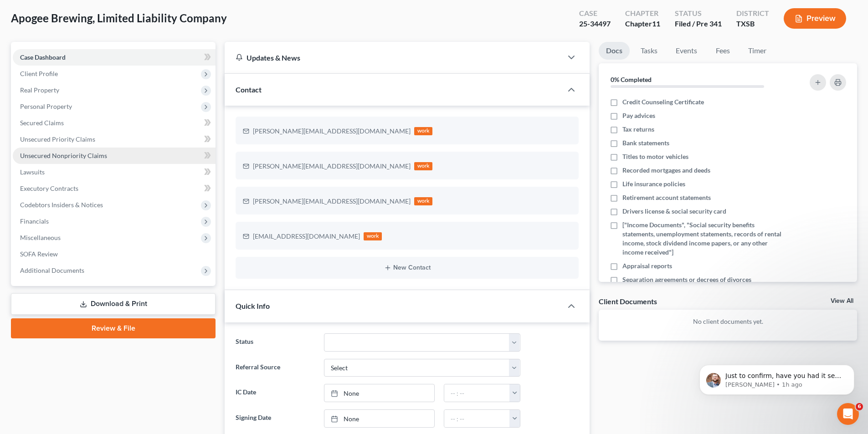 This screenshot has height=434, width=868. What do you see at coordinates (646, 143) in the screenshot?
I see `span: Bank statements` at bounding box center [646, 143].